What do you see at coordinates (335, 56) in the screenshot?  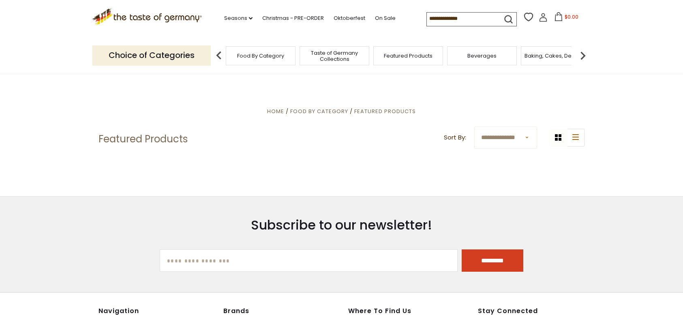 I see `span: Taste of Germany Collections` at bounding box center [335, 56].